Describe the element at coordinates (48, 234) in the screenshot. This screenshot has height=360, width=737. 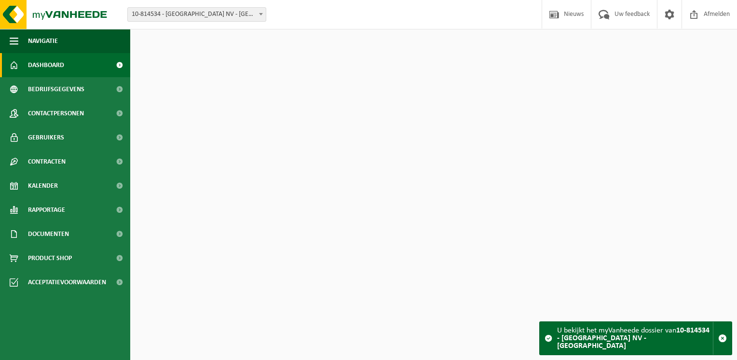
I see `span: Documenten` at that location.